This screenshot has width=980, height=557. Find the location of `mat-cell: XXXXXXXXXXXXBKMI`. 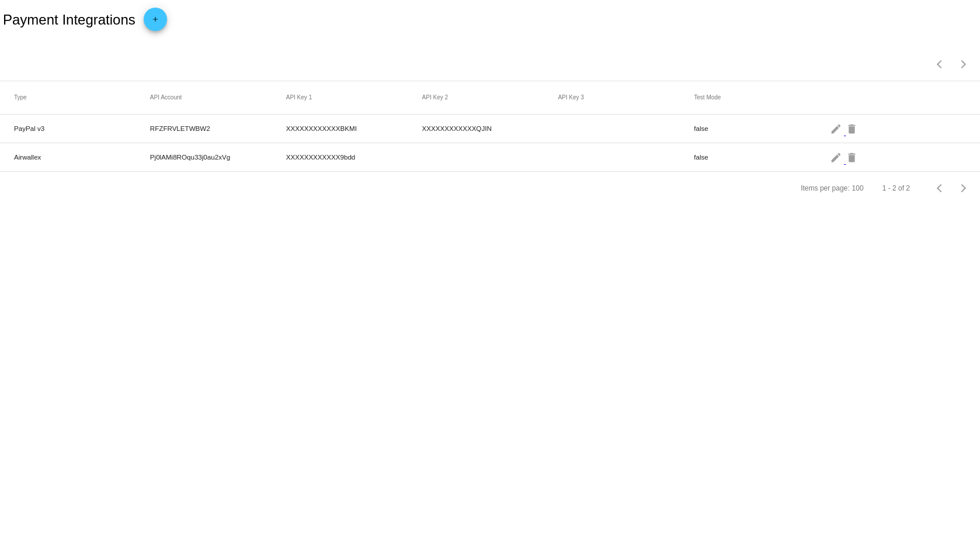

mat-cell: XXXXXXXXXXXXBKMI is located at coordinates (354, 128).